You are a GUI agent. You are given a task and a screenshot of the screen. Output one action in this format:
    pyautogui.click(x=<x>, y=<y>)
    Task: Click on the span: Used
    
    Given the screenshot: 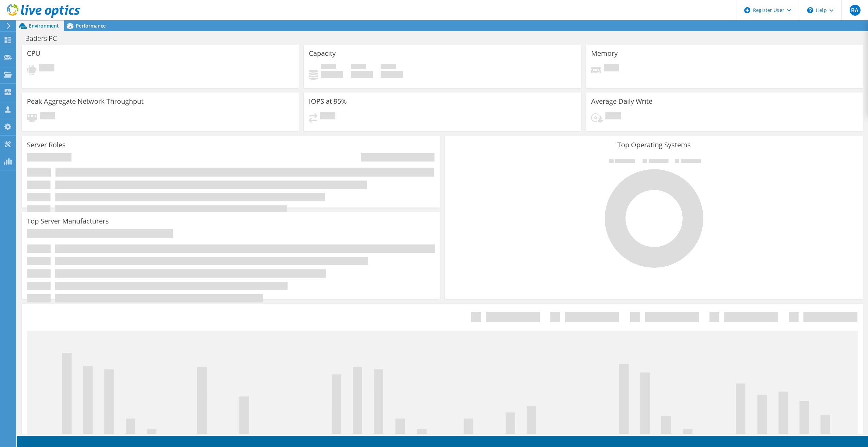 What is the action you would take?
    pyautogui.click(x=328, y=68)
    